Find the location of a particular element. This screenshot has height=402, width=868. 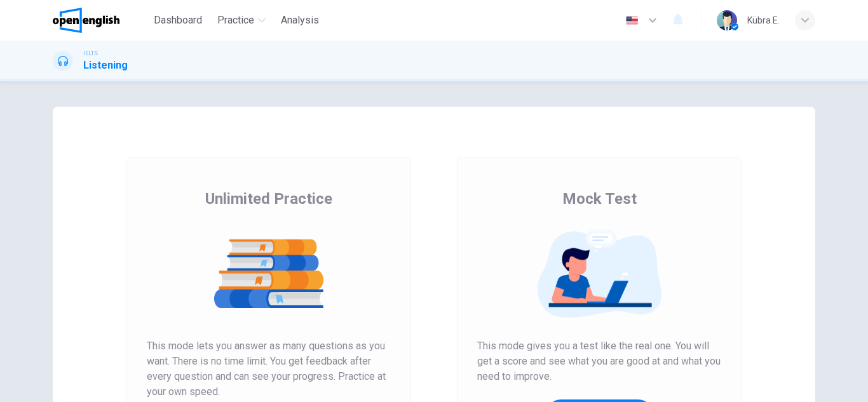

span: Unlimited Practice is located at coordinates (269, 198).